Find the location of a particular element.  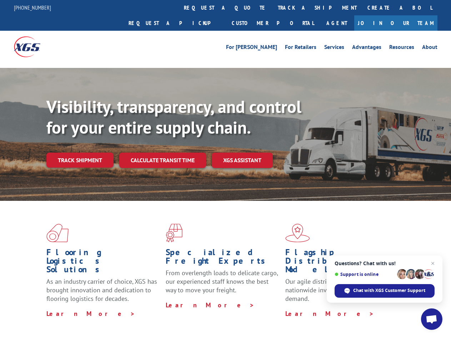

h1: Flagship Distribution Model is located at coordinates (342, 263).